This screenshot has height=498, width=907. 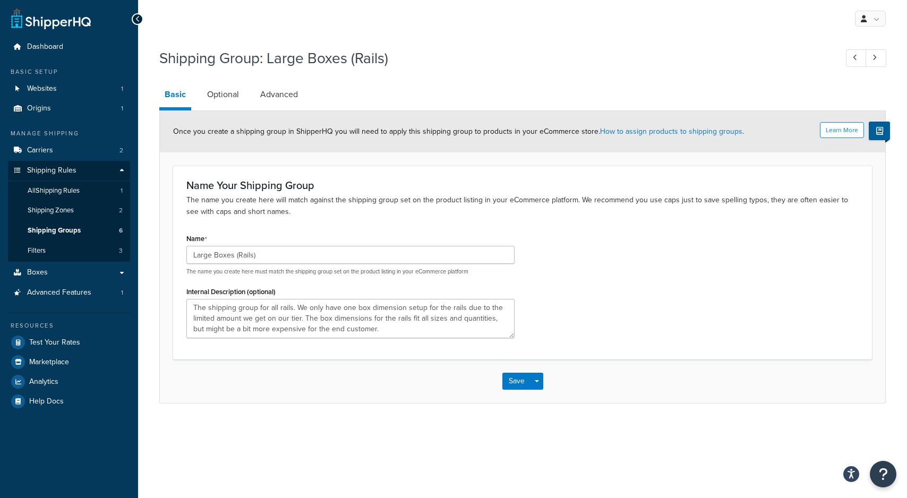 I want to click on span: Boxes, so click(x=37, y=272).